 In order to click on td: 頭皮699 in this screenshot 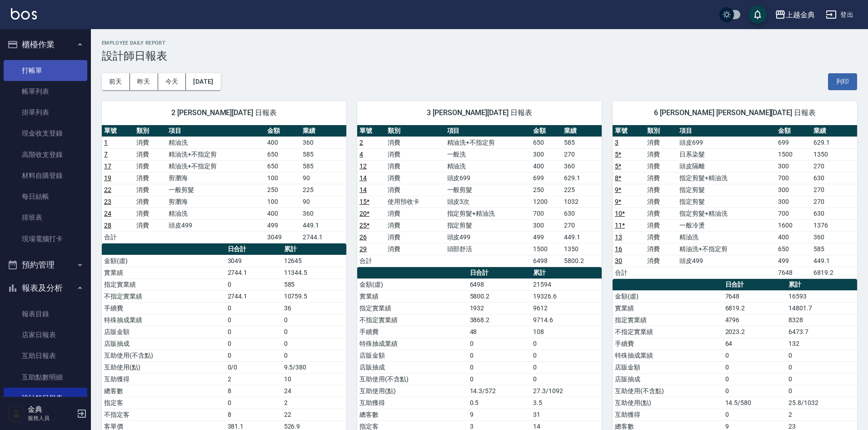, I will do `click(488, 178)`.